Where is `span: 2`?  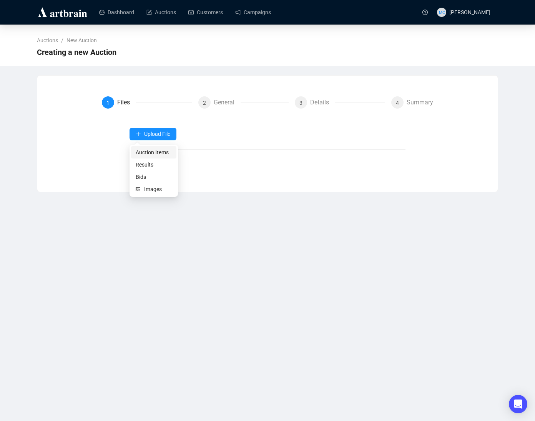 span: 2 is located at coordinates (204, 103).